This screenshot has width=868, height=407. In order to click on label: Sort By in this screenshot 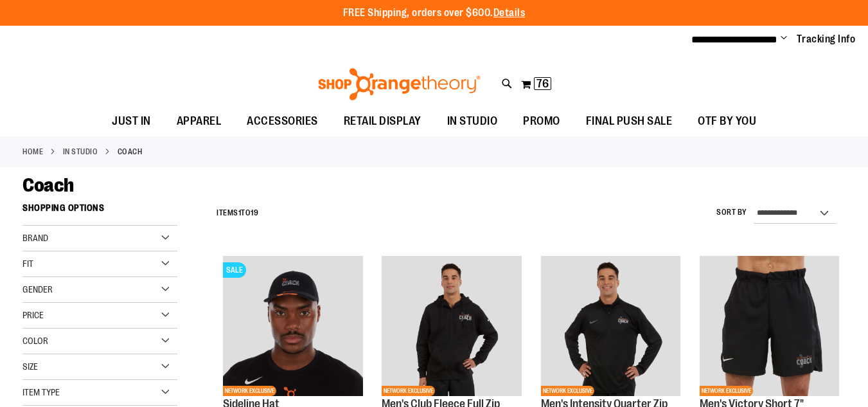, I will do `click(732, 212)`.